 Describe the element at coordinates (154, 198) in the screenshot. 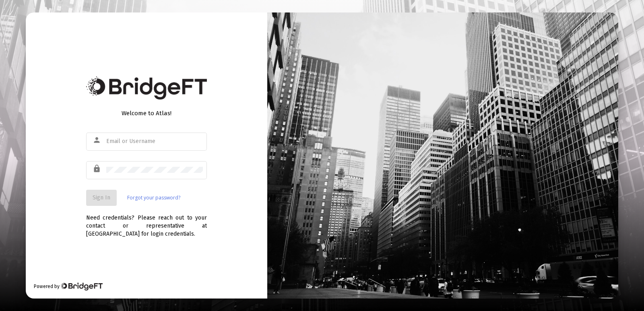

I see `a: Forgot your password?` at that location.